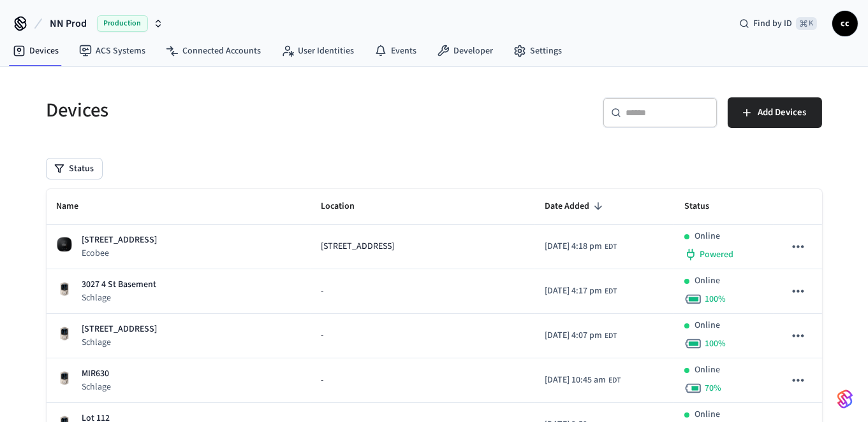 The height and width of the screenshot is (422, 868). I want to click on a: Developer, so click(465, 51).